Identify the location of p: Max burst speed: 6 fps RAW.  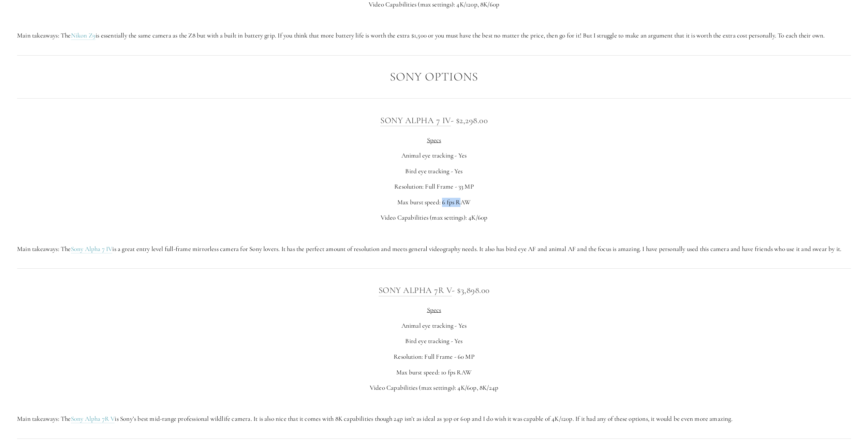
(434, 202).